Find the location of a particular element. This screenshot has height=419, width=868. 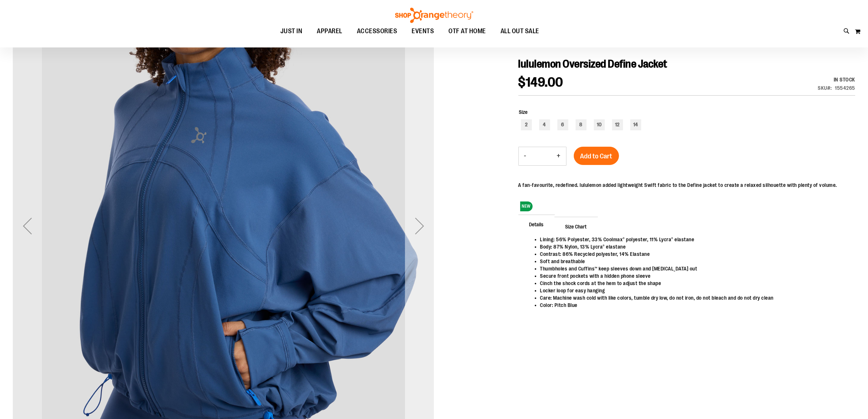

span: APPAREL is located at coordinates (330, 31).